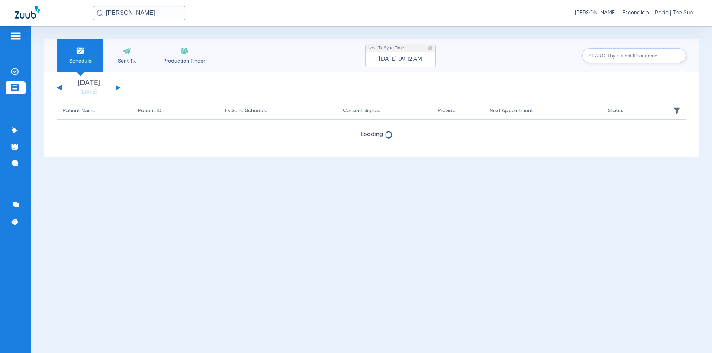  What do you see at coordinates (100, 13) in the screenshot?
I see `img: Search Icon` at bounding box center [100, 13].